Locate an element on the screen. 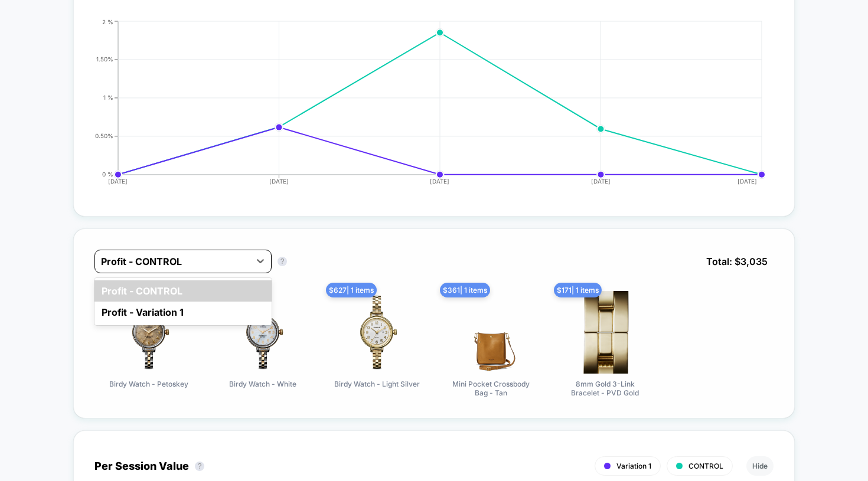  div: Profit - CONTROL is located at coordinates (183, 291).